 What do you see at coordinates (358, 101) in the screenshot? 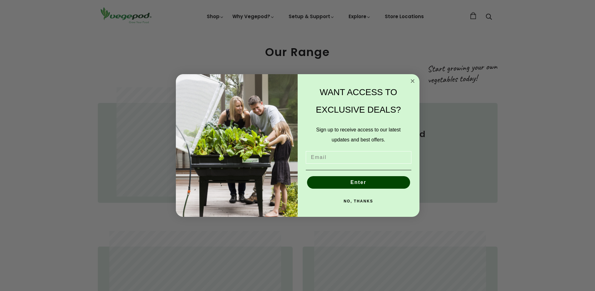
I see `span: WANT ACCESS TO EXCLUSIVE DEALS?` at bounding box center [358, 101].